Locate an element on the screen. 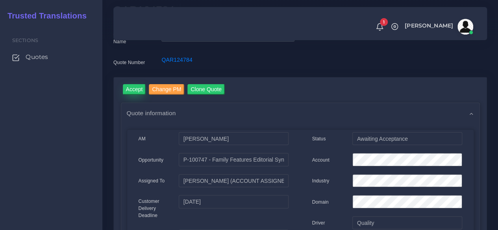  input: Change PM is located at coordinates (167, 89).